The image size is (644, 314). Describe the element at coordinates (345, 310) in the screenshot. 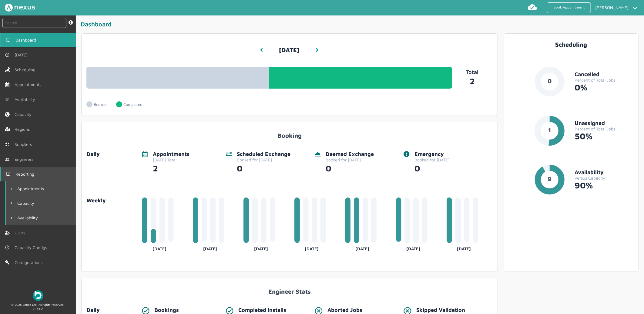

I see `div: Aborted Jobs` at that location.